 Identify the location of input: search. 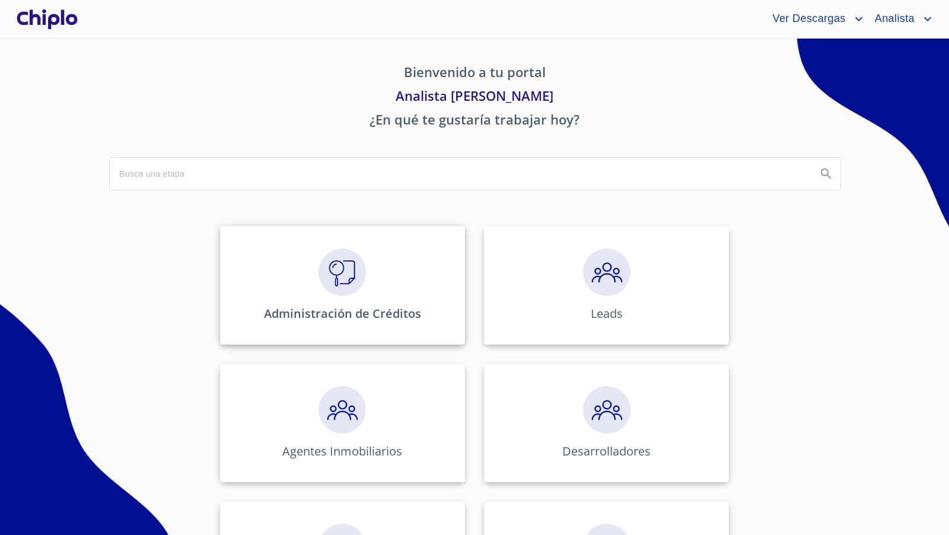
(459, 174).